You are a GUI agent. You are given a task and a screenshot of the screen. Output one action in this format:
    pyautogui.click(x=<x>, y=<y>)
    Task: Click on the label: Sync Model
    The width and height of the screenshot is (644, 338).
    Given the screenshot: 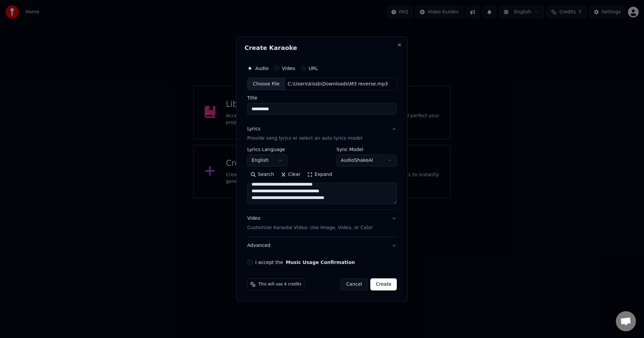 What is the action you would take?
    pyautogui.click(x=367, y=150)
    